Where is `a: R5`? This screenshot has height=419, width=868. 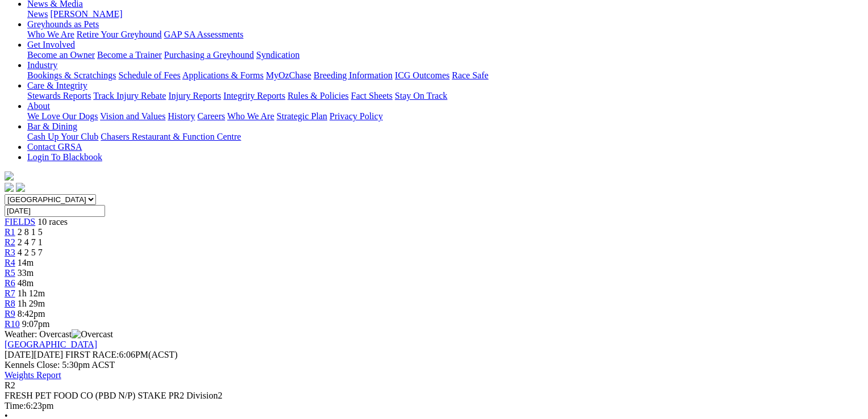 a: R5 is located at coordinates (10, 273).